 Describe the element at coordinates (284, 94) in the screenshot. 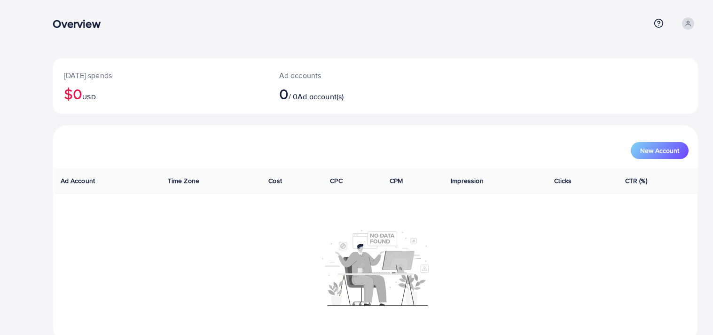

I see `span: 0` at that location.